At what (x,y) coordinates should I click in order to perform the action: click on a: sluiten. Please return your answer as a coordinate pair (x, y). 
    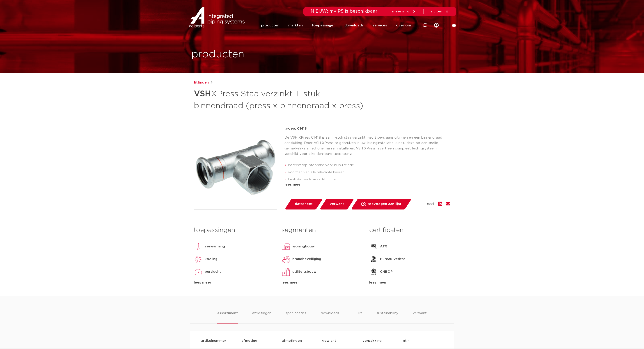
    Looking at the image, I should click on (440, 11).